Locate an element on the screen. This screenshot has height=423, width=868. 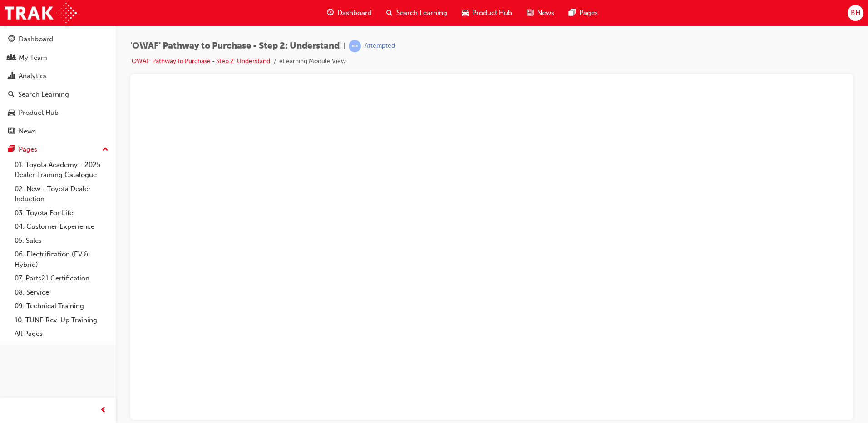
span: Product Hub is located at coordinates (492, 13).